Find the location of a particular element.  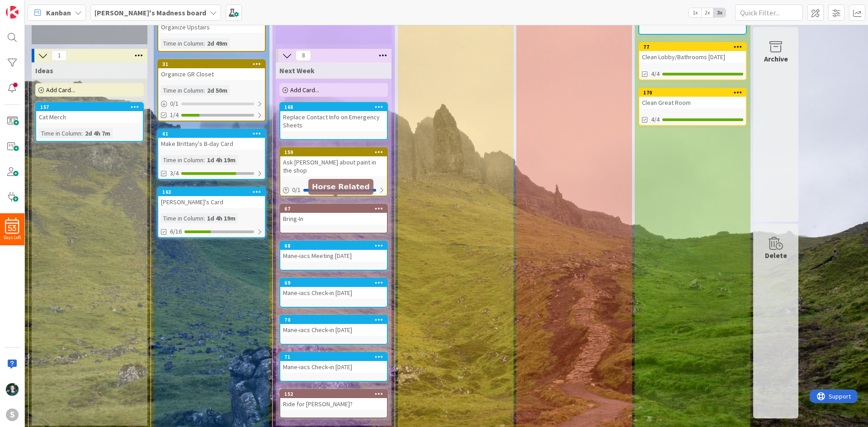

span: 3/4 is located at coordinates (174, 173).